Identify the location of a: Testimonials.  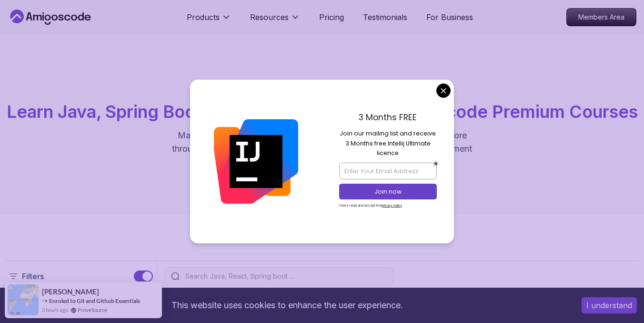
(385, 17).